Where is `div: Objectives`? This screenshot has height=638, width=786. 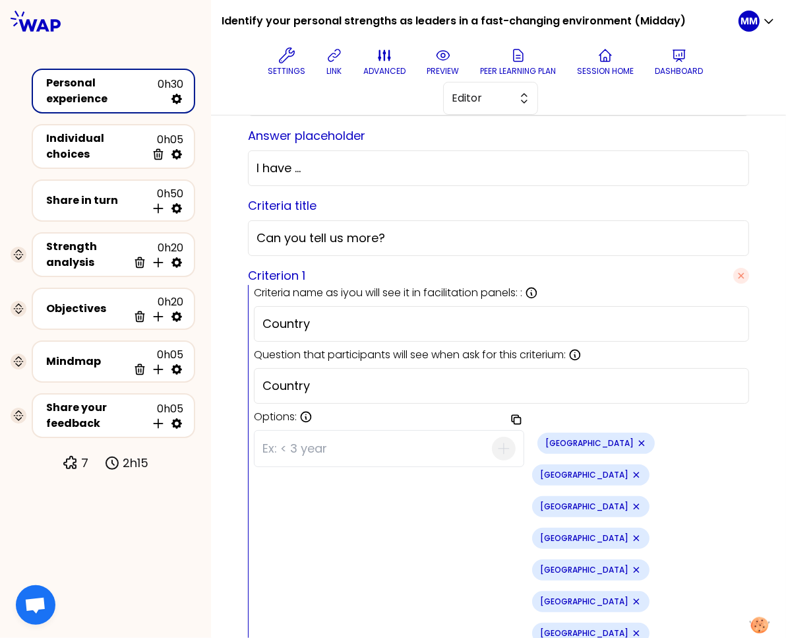 div: Objectives is located at coordinates (87, 309).